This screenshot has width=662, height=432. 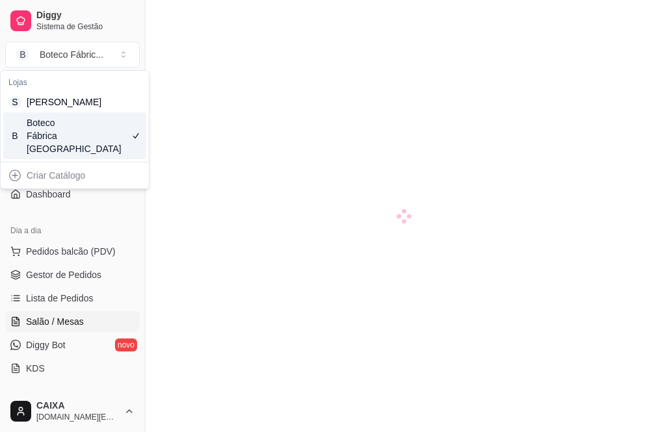 I want to click on span: Gestor de Pedidos, so click(x=64, y=275).